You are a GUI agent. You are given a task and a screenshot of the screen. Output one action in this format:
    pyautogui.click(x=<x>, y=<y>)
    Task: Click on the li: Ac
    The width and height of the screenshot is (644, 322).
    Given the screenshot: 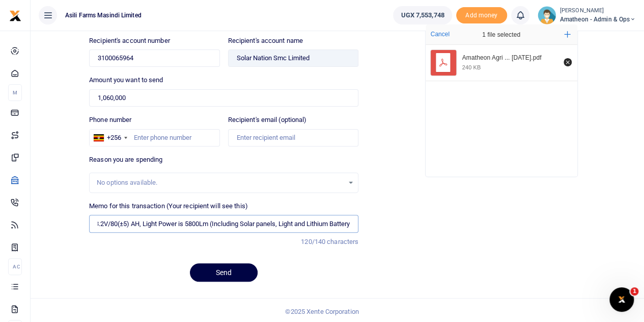 What is the action you would take?
    pyautogui.click(x=15, y=266)
    